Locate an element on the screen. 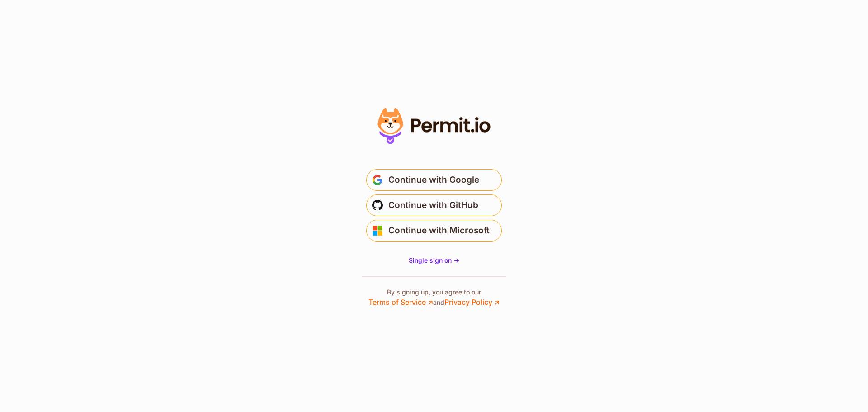  a: Single sign on -> is located at coordinates (434, 260).